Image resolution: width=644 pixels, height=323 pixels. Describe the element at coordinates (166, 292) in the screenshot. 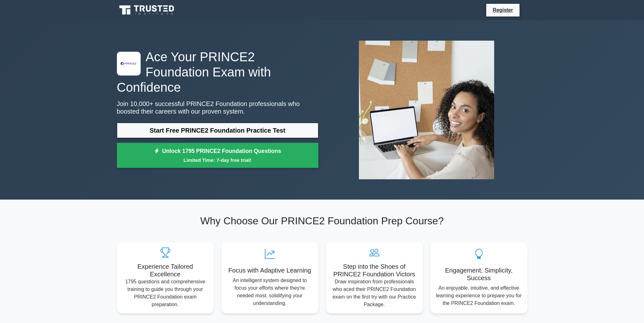

I see `p: 1795 questions and comprehensive training to guide you through your PRINCE2 Foundation exam prepa...` at that location.